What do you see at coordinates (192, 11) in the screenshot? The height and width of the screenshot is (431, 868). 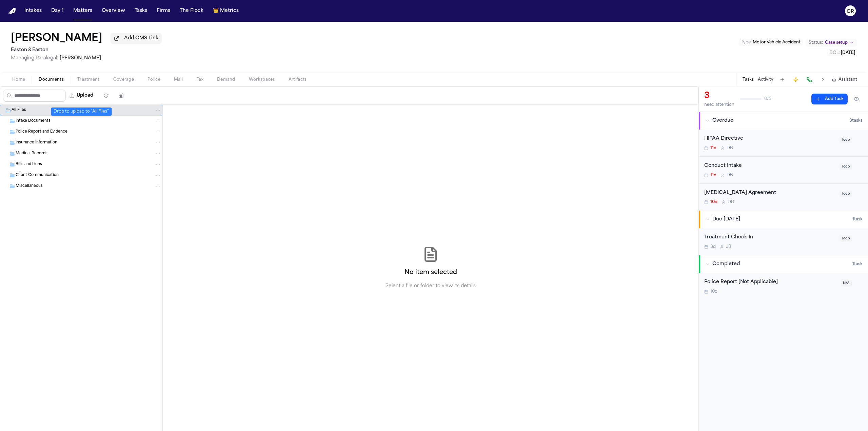 I see `a: The Flock` at bounding box center [192, 11].